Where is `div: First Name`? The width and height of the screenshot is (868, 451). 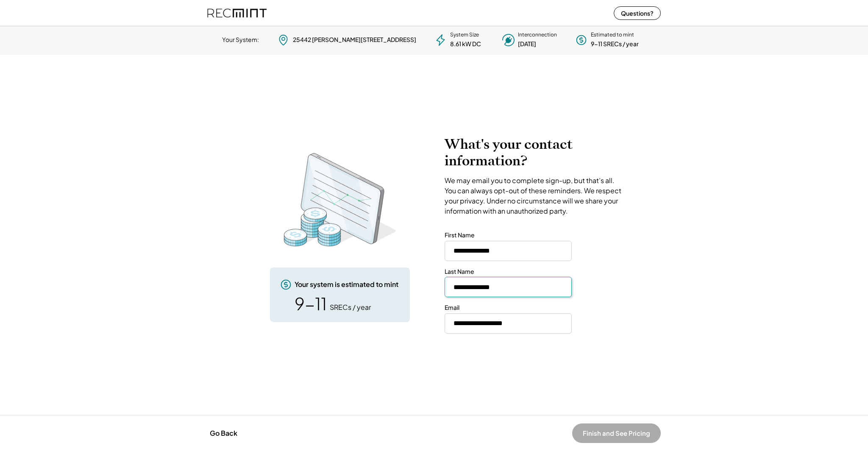
div: First Name is located at coordinates (459, 235).